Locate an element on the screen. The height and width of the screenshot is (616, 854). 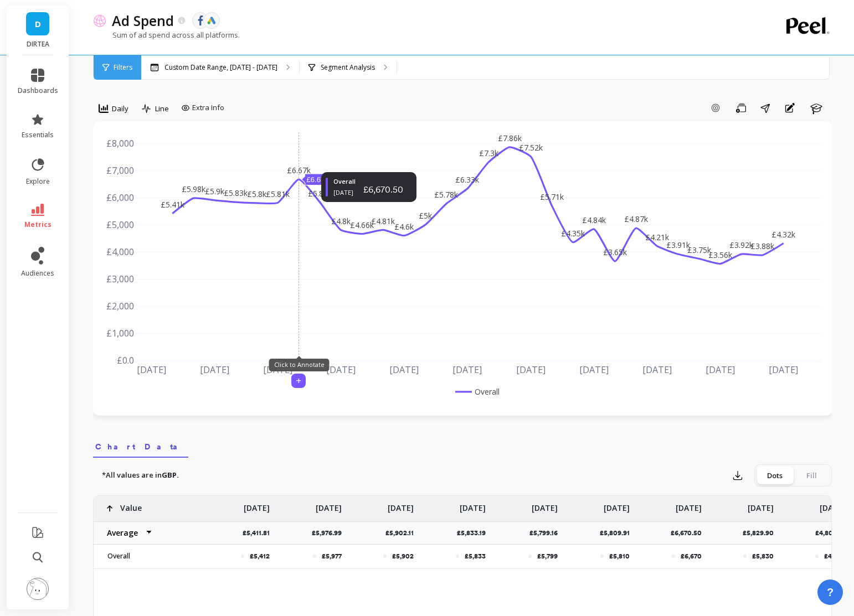
span: D is located at coordinates (37, 24).